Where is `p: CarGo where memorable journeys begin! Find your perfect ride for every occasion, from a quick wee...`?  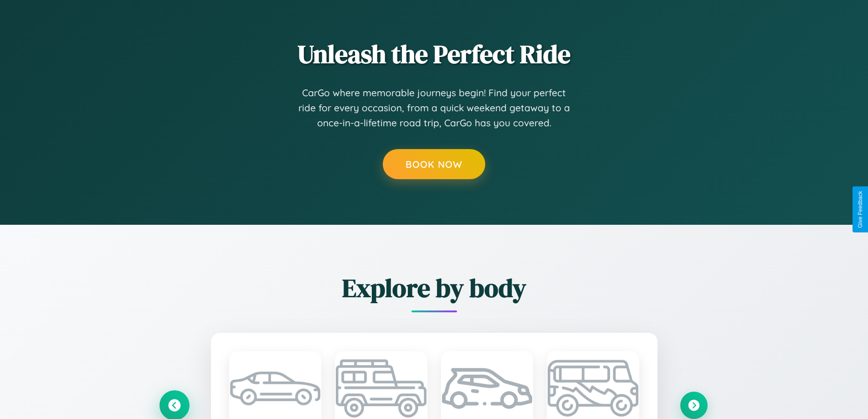 p: CarGo where memorable journeys begin! Find your perfect ride for every occasion, from a quick wee... is located at coordinates (434, 108).